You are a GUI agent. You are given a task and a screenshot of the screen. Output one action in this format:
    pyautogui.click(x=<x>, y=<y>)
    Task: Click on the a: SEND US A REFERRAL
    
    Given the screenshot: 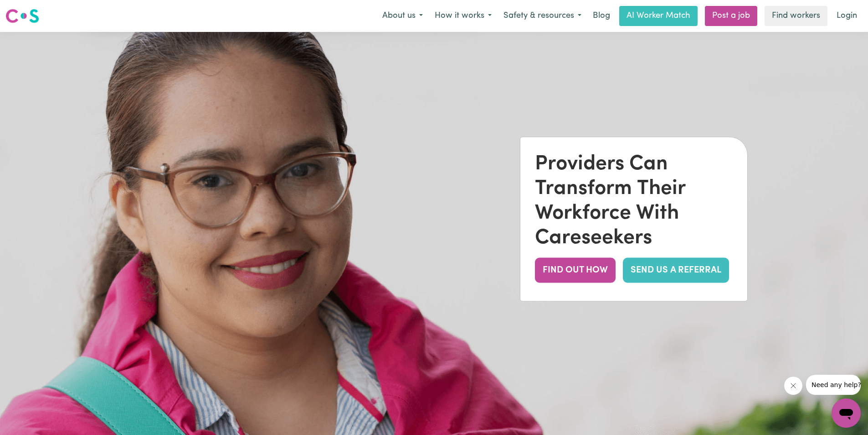 What is the action you would take?
    pyautogui.click(x=676, y=269)
    